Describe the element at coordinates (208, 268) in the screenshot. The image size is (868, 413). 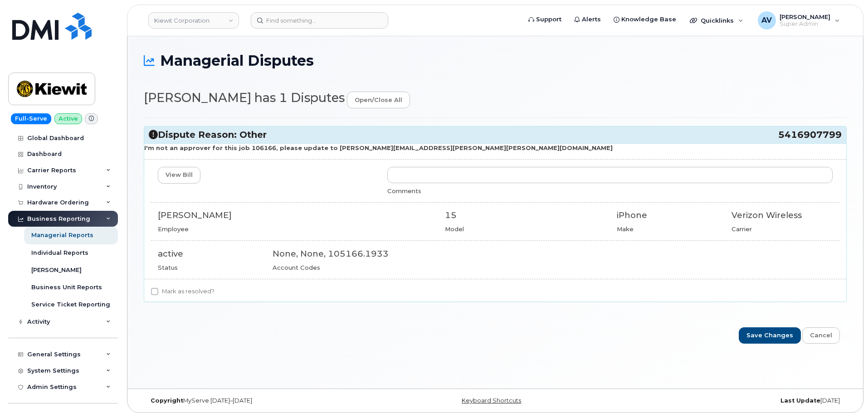
I see `div: Status` at that location.